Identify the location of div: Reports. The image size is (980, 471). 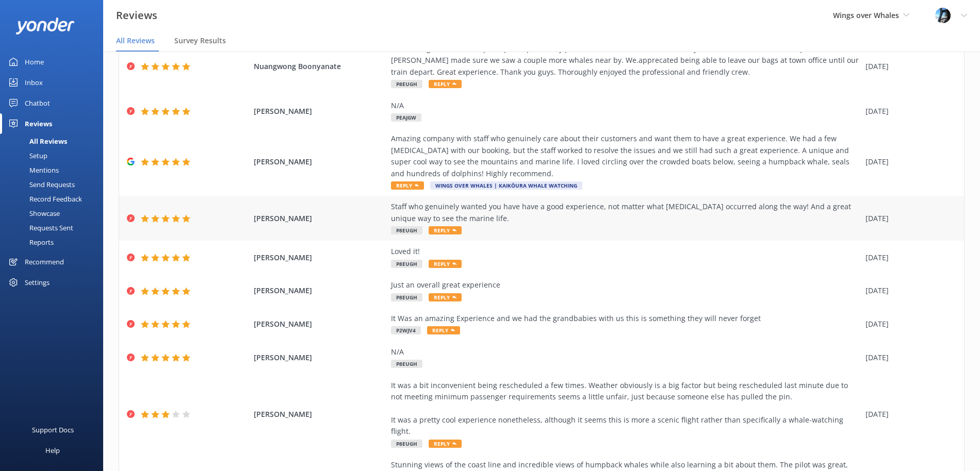
(30, 242).